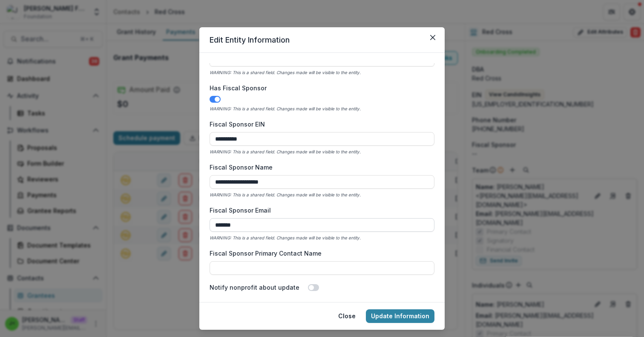 The height and width of the screenshot is (337, 644). What do you see at coordinates (400, 316) in the screenshot?
I see `button: Update Information` at bounding box center [400, 316].